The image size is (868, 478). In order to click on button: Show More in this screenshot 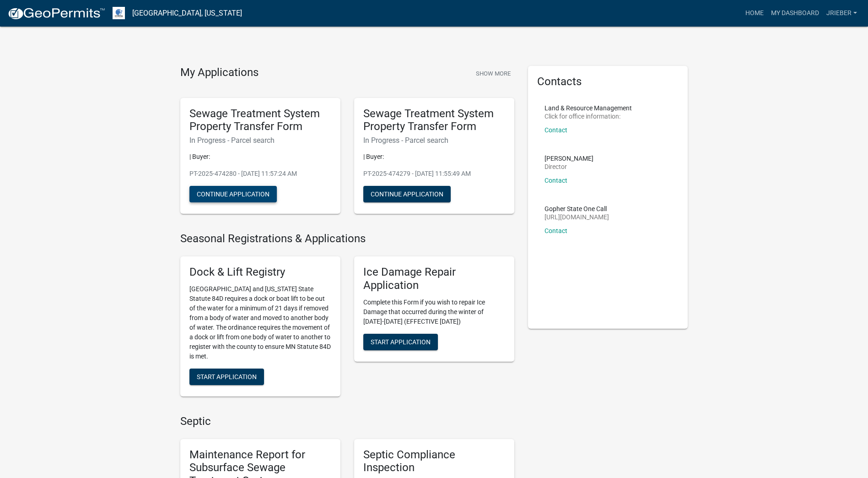, I will do `click(493, 73)`.